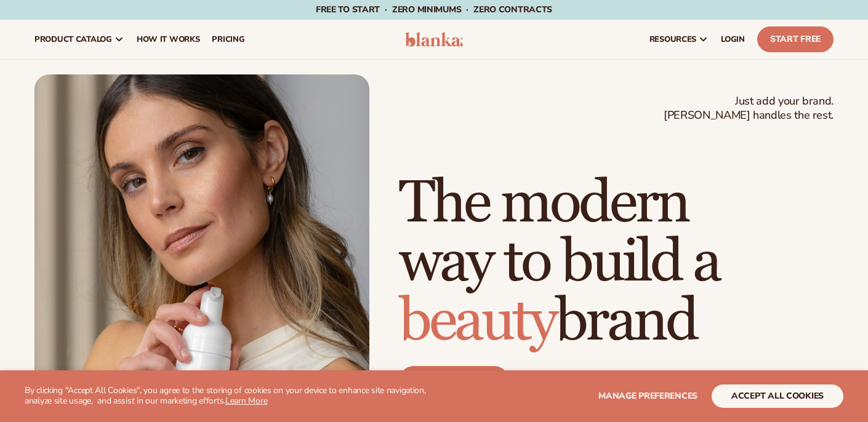  I want to click on a: LOGIN, so click(733, 39).